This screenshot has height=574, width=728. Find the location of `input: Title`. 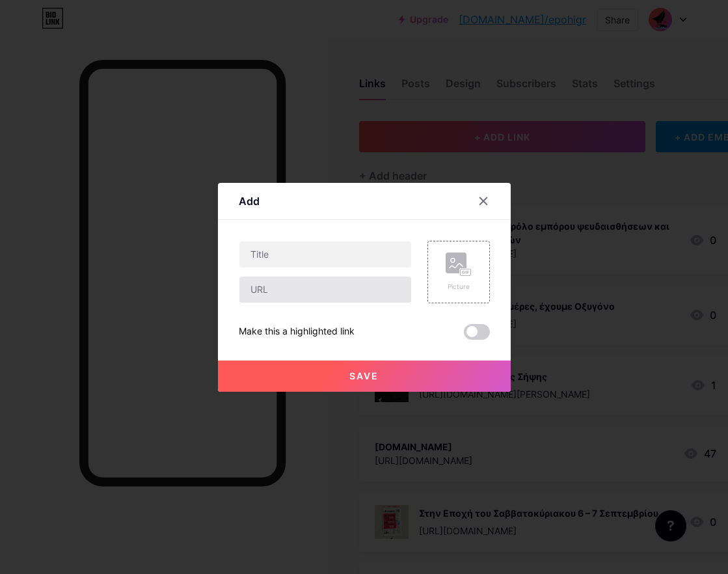

input: Title is located at coordinates (325, 255).